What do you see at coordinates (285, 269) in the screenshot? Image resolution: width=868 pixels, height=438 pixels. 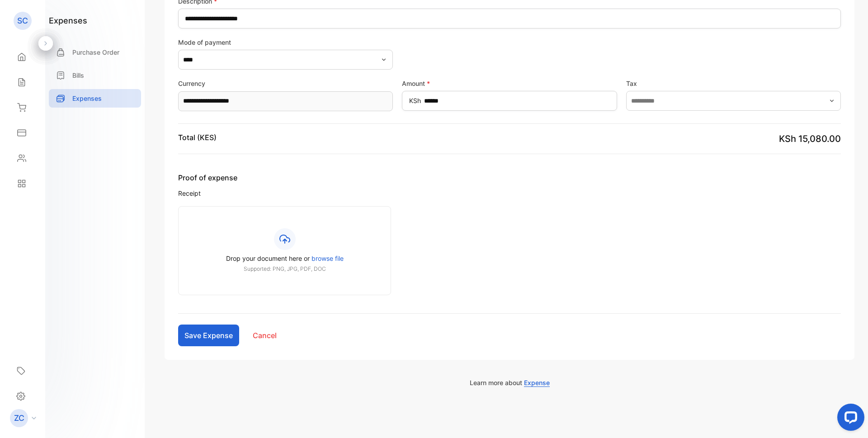 I see `p: Supported: PNG, JPG, PDF, DOC` at bounding box center [285, 269].